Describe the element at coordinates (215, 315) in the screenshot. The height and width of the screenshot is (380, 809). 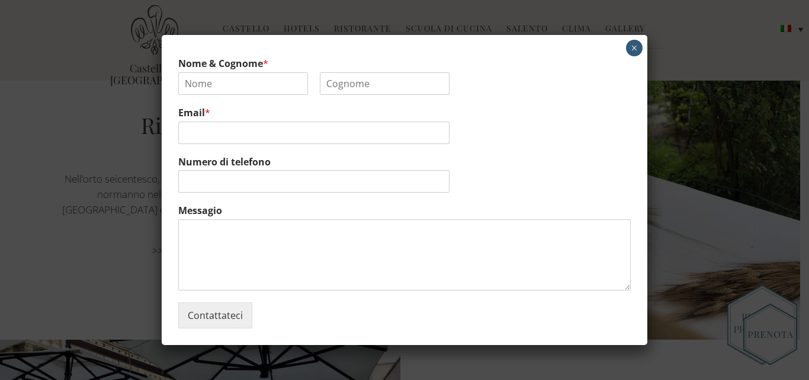
I see `button: Contattateci` at that location.